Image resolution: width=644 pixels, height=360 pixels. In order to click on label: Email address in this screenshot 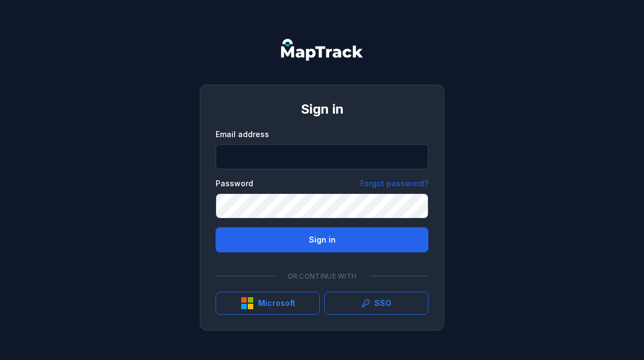, I will do `click(243, 135)`.